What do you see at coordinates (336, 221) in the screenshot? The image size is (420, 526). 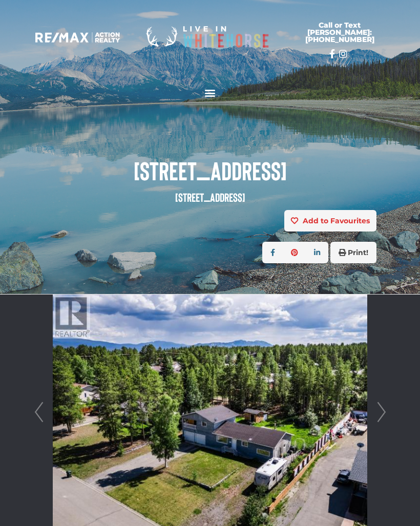 I see `strong: Add to Favourites` at bounding box center [336, 221].